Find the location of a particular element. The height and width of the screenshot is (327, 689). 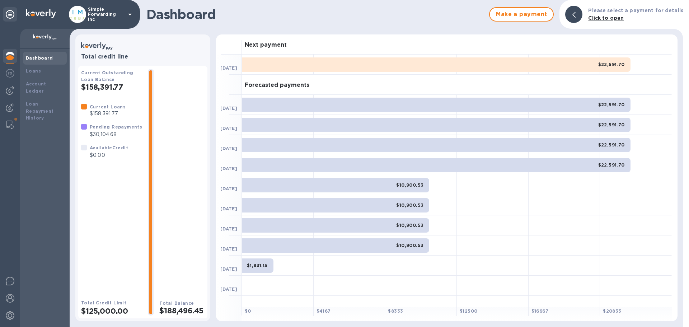

b: Available Credit is located at coordinates (109, 148).